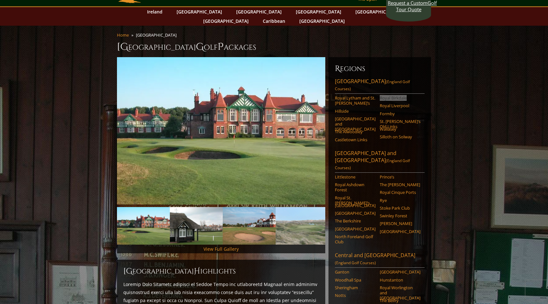  I want to click on a: Stoke Park Club, so click(400, 208).